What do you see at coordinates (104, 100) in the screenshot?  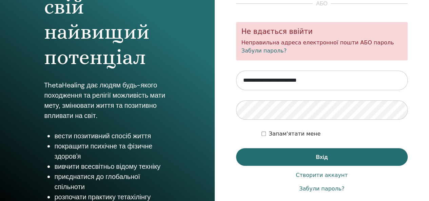 I see `font: ThetaHealing дає людям будь-якого походження та релігії можливість мати мету, змінювати життя та ...` at bounding box center [104, 100].